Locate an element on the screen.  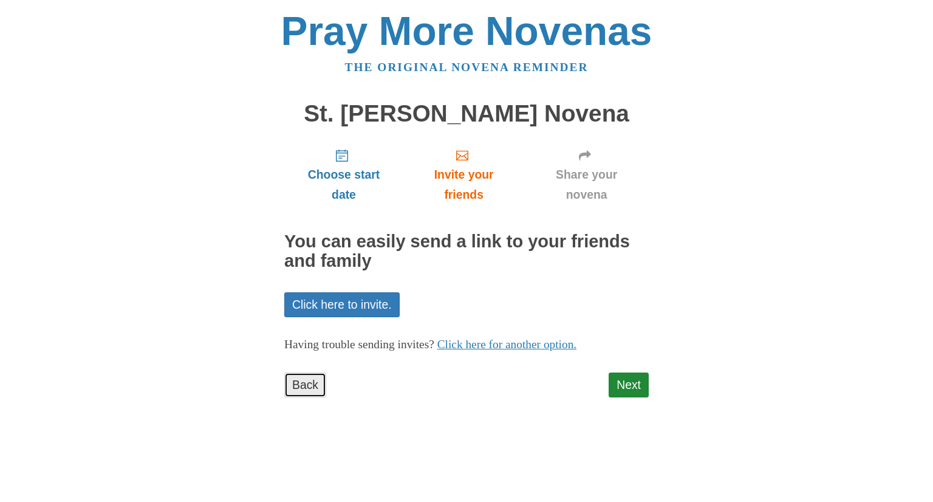
a: The original novena reminder is located at coordinates (466, 67).